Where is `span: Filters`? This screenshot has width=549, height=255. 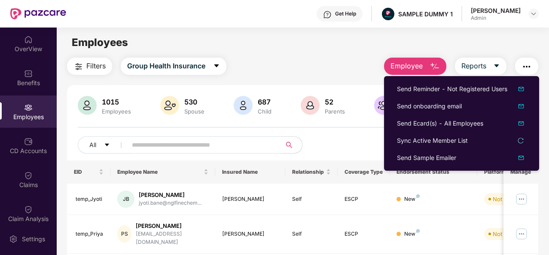
span: Filters is located at coordinates (96, 66).